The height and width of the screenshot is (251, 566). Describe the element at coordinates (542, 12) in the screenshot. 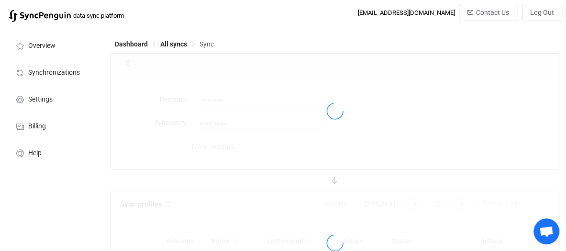

I see `span: Log Out` at that location.